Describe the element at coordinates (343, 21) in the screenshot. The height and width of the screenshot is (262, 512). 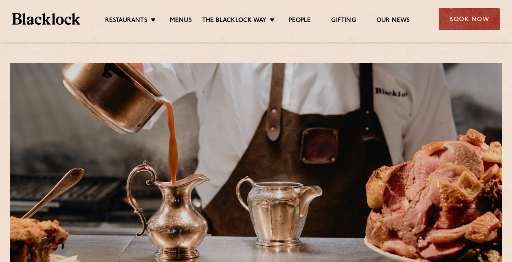
I see `a: Gifting` at that location.